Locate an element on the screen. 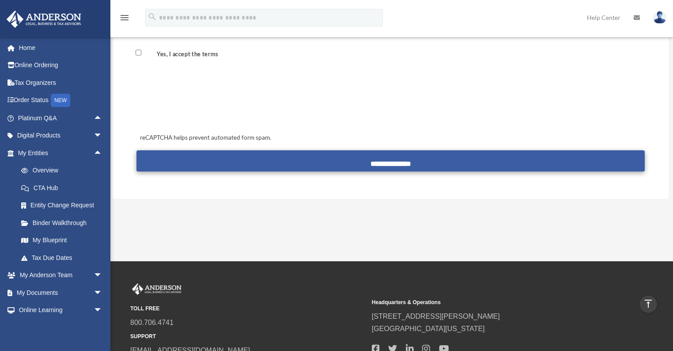  a: Platinum Q&Aarrow_drop_up is located at coordinates (61, 118).